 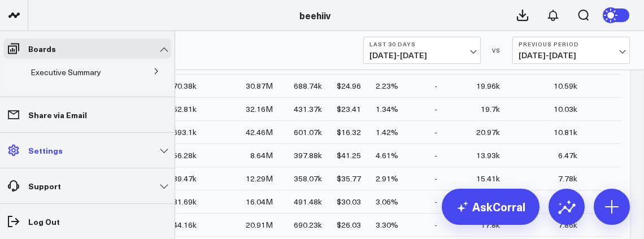 I want to click on div: 19.7k, so click(x=490, y=109).